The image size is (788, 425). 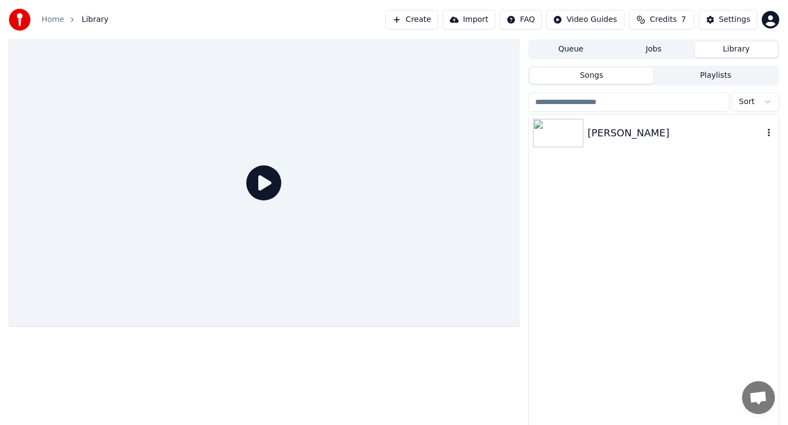 What do you see at coordinates (585, 20) in the screenshot?
I see `button: Video Guides` at bounding box center [585, 20].